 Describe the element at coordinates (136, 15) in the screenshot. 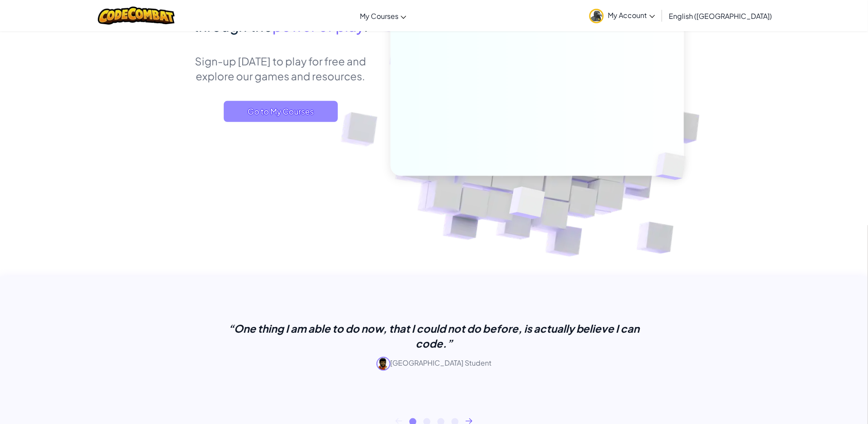

I see `img: CodeCombat logo` at that location.